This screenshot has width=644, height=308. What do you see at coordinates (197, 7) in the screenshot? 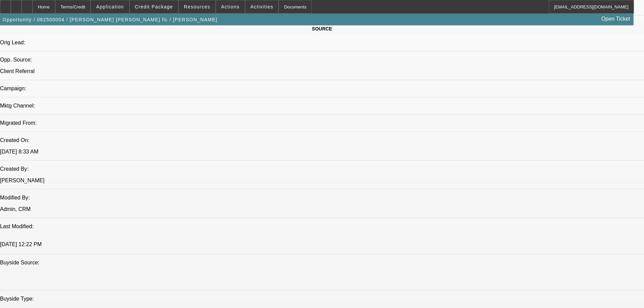
I see `span: Resources` at bounding box center [197, 7].